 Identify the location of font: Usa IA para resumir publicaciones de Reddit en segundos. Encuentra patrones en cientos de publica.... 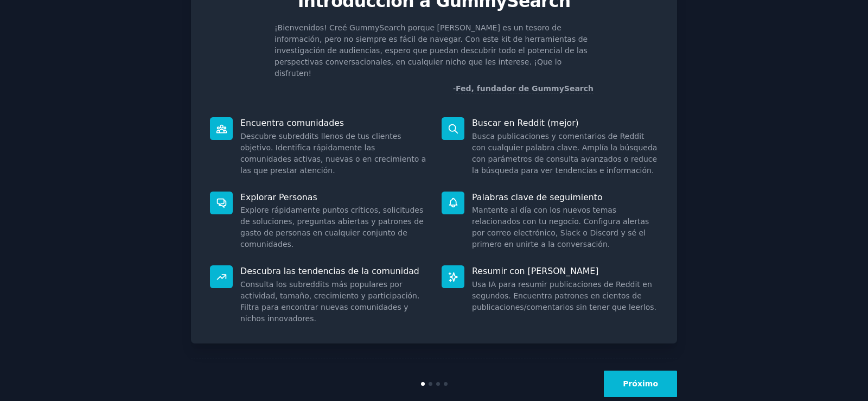
(564, 296).